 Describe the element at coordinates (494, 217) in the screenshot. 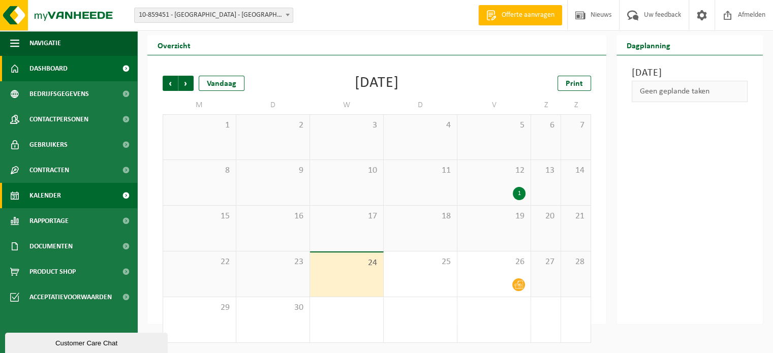

I see `span: 19` at that location.